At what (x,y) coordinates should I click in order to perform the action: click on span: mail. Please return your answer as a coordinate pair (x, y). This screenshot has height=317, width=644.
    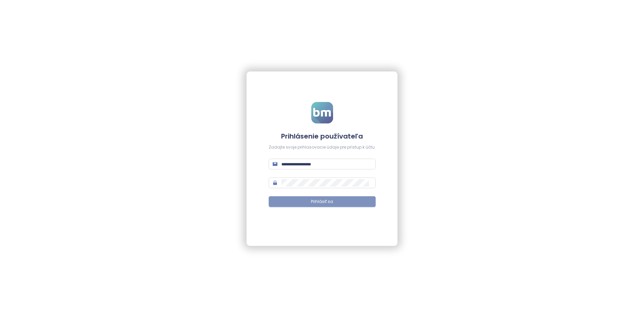
    Looking at the image, I should click on (275, 164).